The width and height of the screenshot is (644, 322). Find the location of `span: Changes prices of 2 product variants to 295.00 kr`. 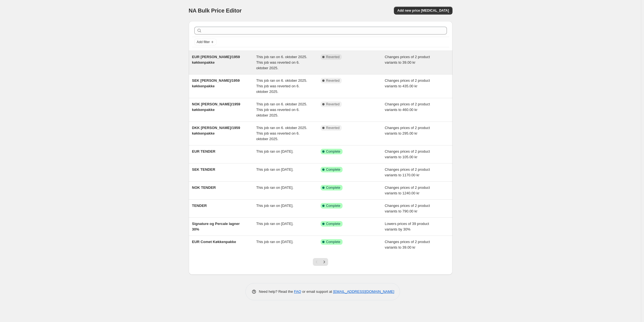

span: Changes prices of 2 product variants to 295.00 kr is located at coordinates (408, 130).